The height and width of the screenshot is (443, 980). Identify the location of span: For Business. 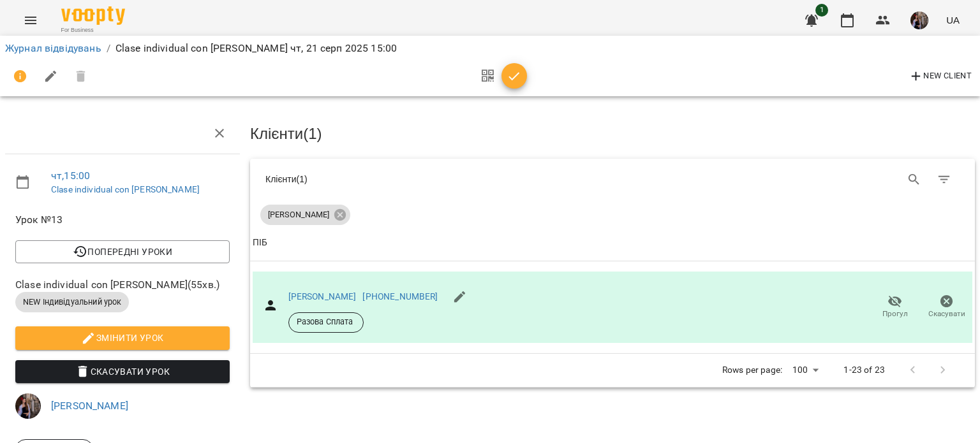
(93, 30).